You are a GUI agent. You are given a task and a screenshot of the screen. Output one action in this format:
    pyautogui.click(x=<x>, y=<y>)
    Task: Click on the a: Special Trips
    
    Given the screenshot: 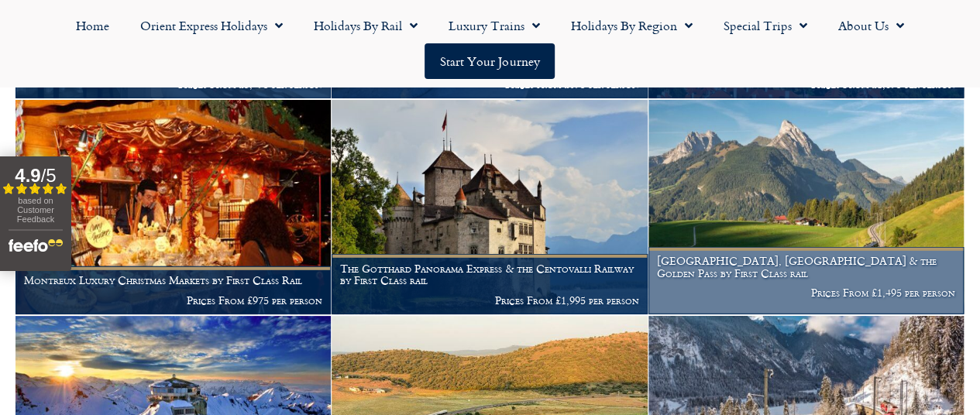 What is the action you would take?
    pyautogui.click(x=765, y=25)
    